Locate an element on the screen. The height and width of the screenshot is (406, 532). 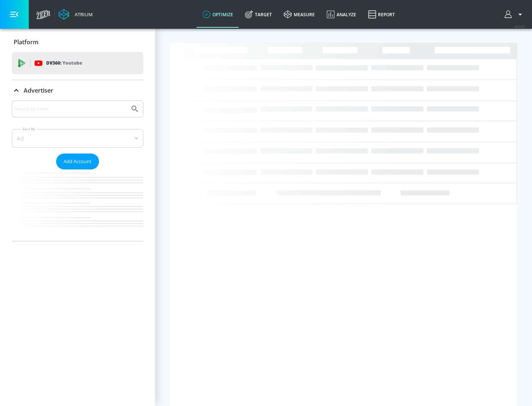
p: DV360: is located at coordinates (64, 63).